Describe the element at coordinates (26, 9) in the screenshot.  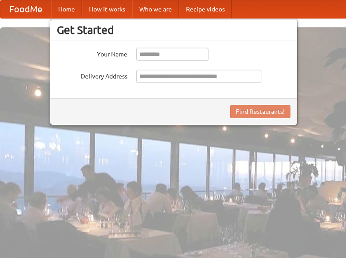
I see `a: FoodMe` at that location.